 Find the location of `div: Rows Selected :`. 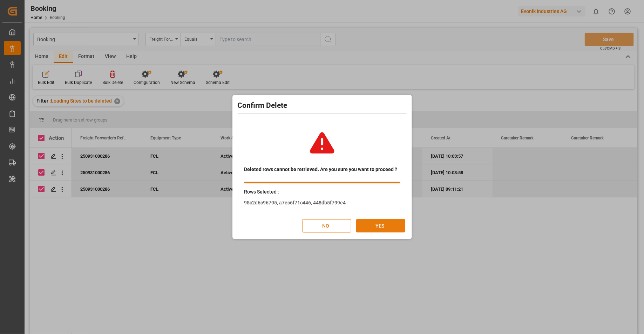

div: Rows Selected : is located at coordinates (322, 191).